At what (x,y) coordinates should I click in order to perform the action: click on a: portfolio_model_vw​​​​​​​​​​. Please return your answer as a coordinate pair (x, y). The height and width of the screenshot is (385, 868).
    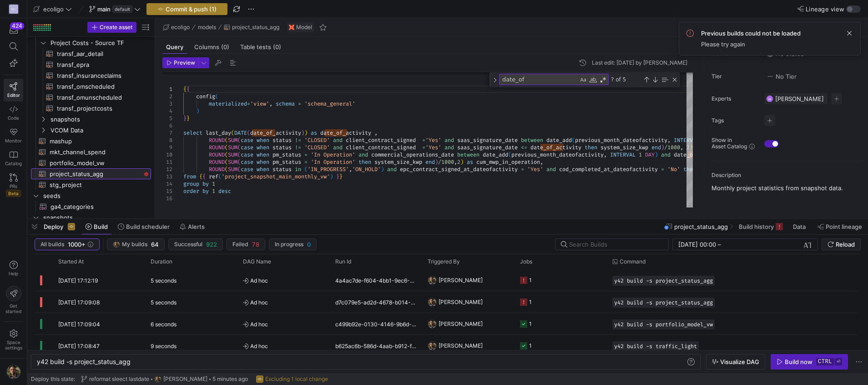
    Looking at the image, I should click on (91, 163).